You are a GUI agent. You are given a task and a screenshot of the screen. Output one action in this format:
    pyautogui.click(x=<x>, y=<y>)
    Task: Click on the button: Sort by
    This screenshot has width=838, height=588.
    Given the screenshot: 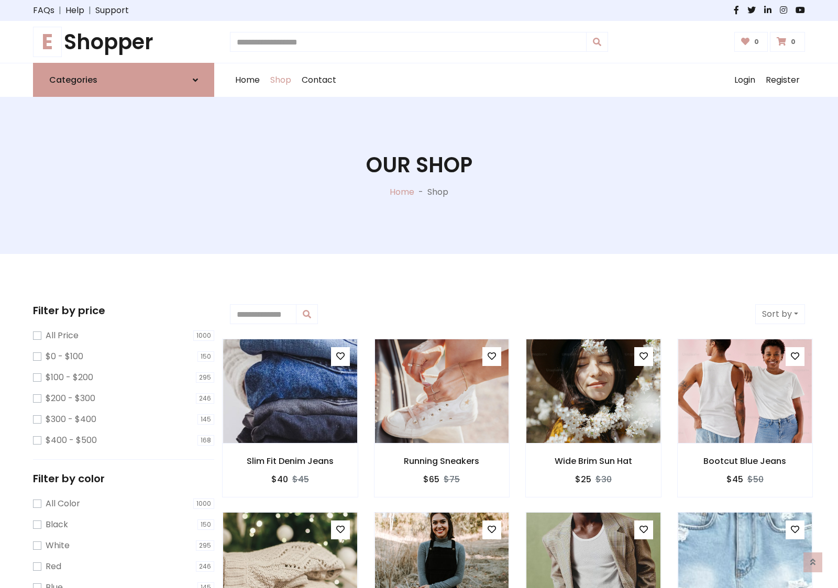 What is the action you would take?
    pyautogui.click(x=780, y=314)
    